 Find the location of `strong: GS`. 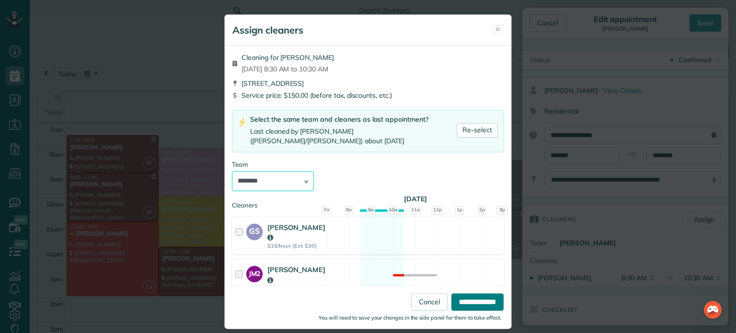

strong: GS is located at coordinates (254, 230).